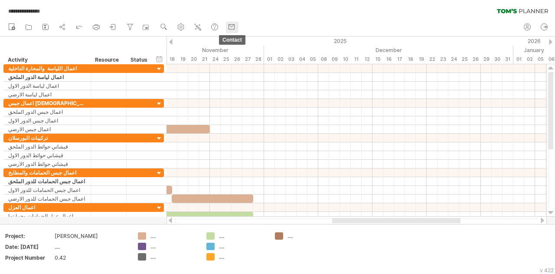 The width and height of the screenshot is (555, 274). What do you see at coordinates (356, 59) in the screenshot?
I see `div: Thursday, 11 December 2025` at bounding box center [356, 59].